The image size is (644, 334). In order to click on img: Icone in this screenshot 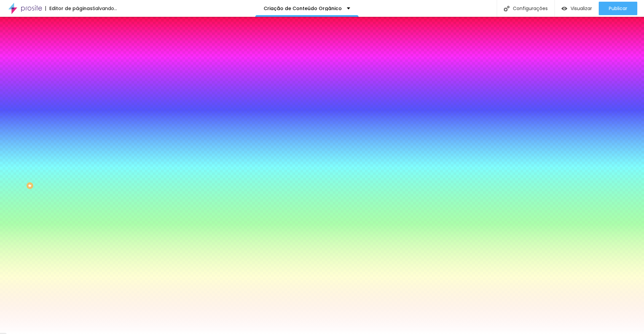, I will do `click(506, 9)`.